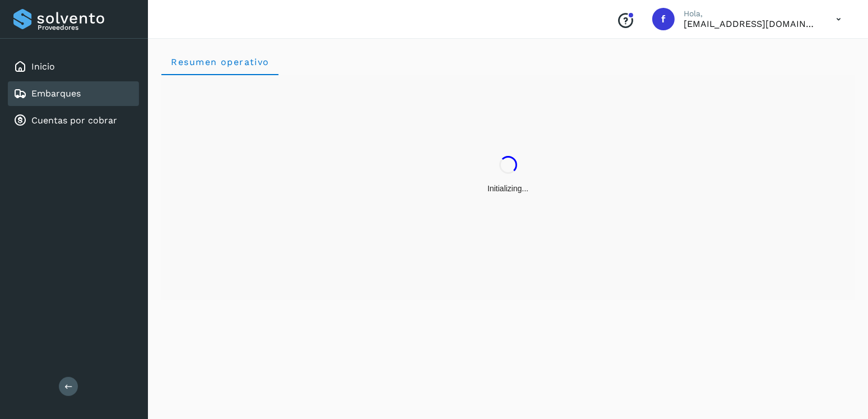 Image resolution: width=868 pixels, height=419 pixels. Describe the element at coordinates (751, 24) in the screenshot. I see `p: facturacion@expresssanjavier.com` at that location.